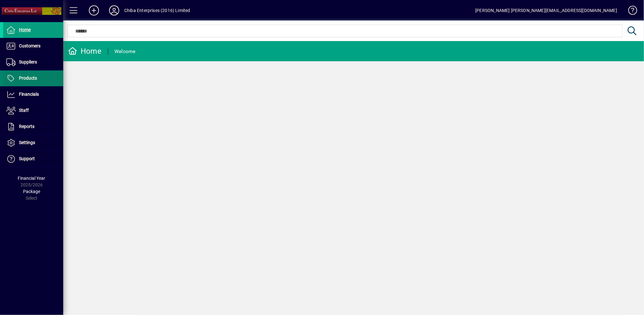  What do you see at coordinates (33, 159) in the screenshot?
I see `a: Support` at bounding box center [33, 159].